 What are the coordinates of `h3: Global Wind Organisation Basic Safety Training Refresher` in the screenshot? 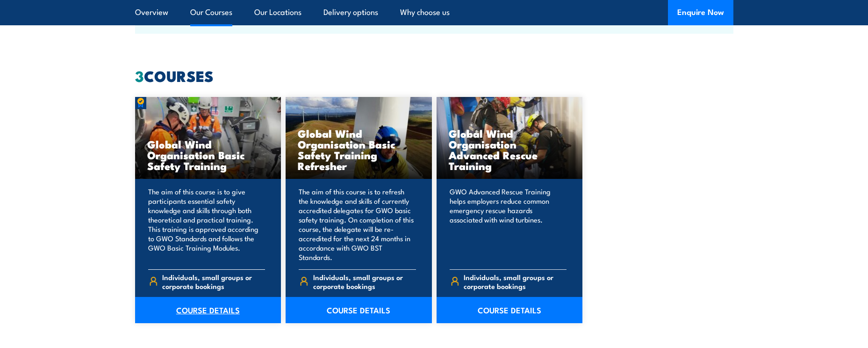 It's located at (358, 149).